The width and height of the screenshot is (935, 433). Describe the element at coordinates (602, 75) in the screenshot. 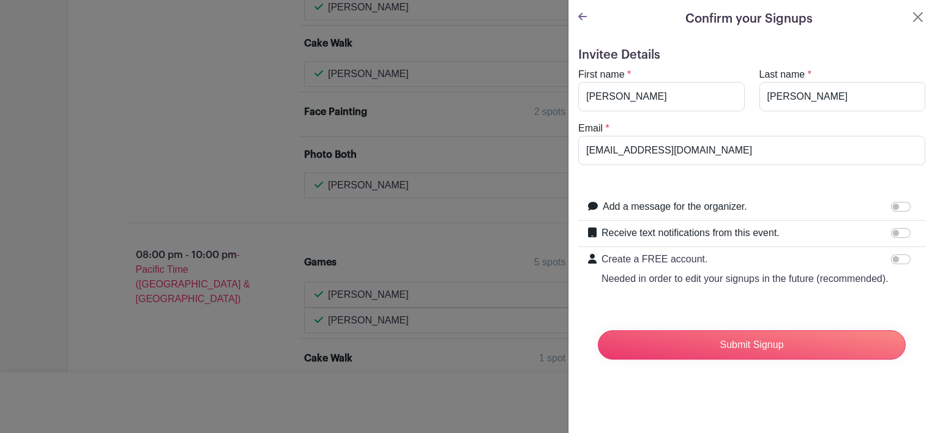

I see `label: First name` at that location.